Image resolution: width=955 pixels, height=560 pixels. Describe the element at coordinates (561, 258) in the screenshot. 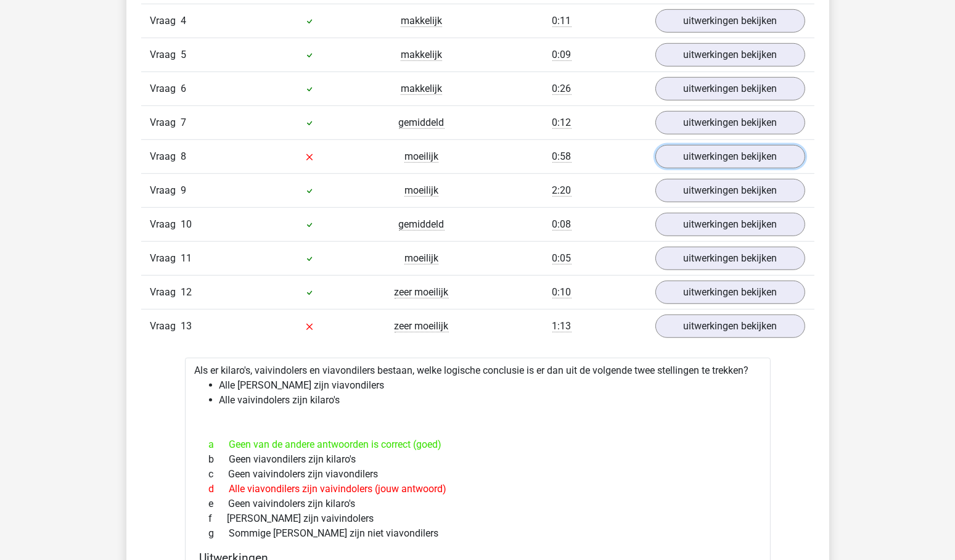

I see `span: 0:05` at that location.